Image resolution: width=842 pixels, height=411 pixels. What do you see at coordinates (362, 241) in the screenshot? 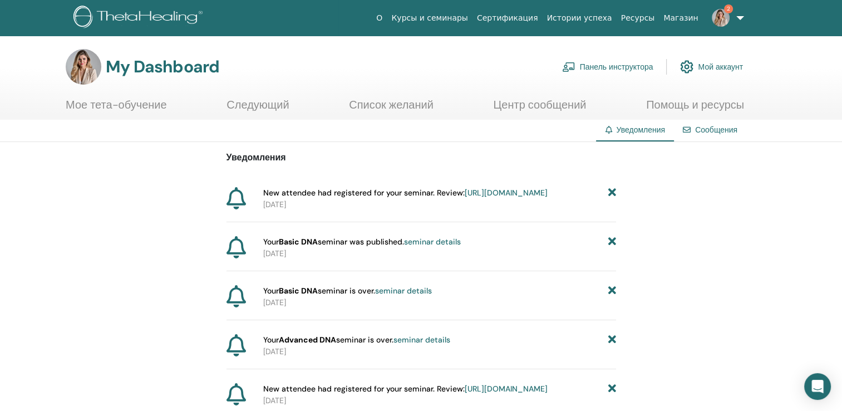
I see `span: Your seminar was published.` at bounding box center [362, 241].